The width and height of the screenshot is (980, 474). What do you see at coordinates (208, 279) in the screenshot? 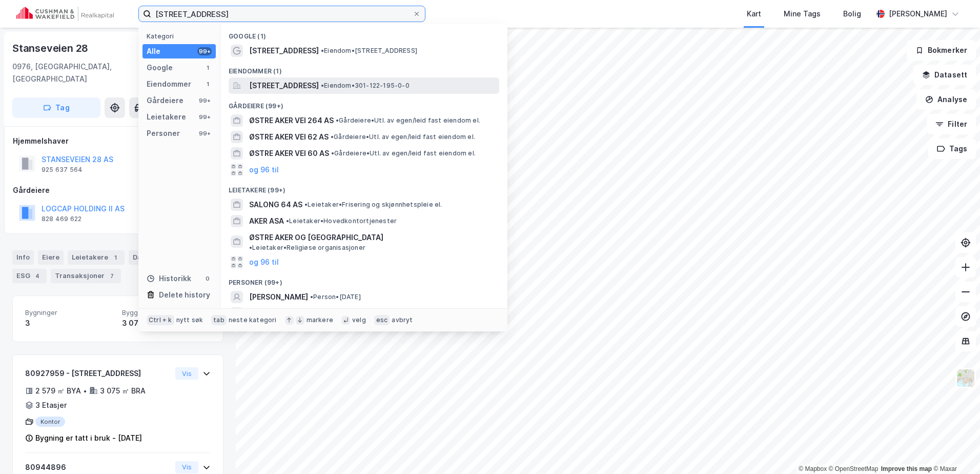
I see `div: 0` at bounding box center [208, 279].